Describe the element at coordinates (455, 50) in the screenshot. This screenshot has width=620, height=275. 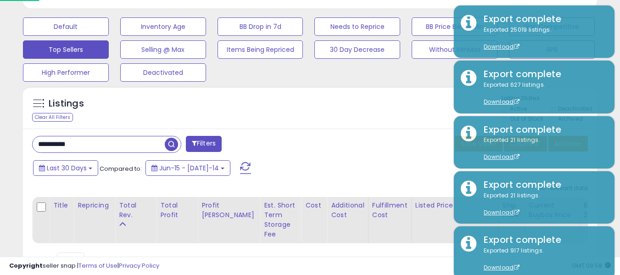
I see `button: Without MinMax` at that location.